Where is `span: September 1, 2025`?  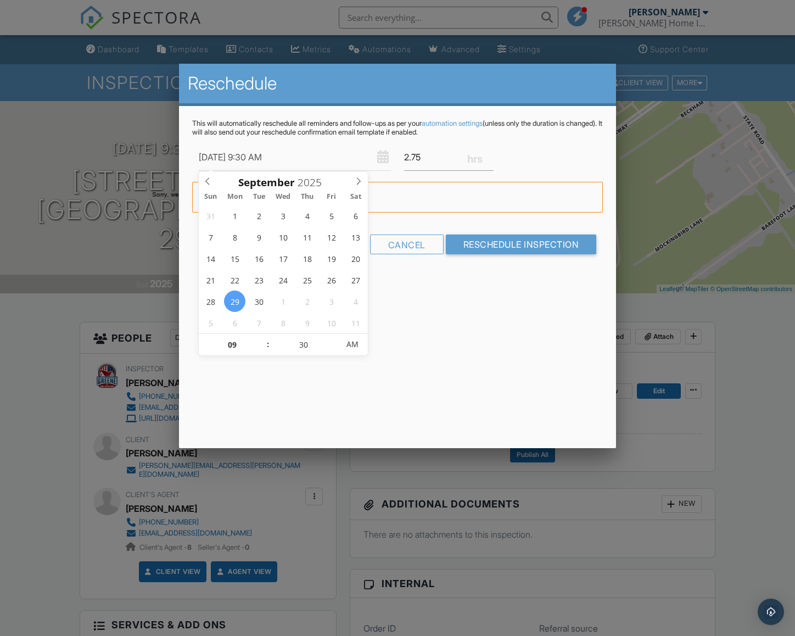 span: September 1, 2025 is located at coordinates (235, 215).